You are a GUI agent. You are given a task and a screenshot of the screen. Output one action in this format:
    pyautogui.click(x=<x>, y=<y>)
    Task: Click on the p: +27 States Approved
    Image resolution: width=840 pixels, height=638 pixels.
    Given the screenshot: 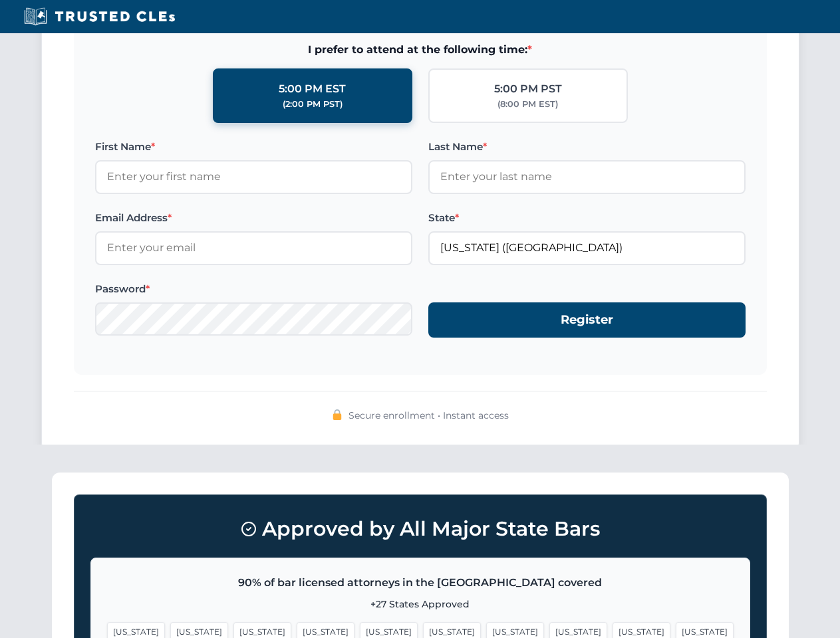 What is the action you would take?
    pyautogui.click(x=420, y=604)
    